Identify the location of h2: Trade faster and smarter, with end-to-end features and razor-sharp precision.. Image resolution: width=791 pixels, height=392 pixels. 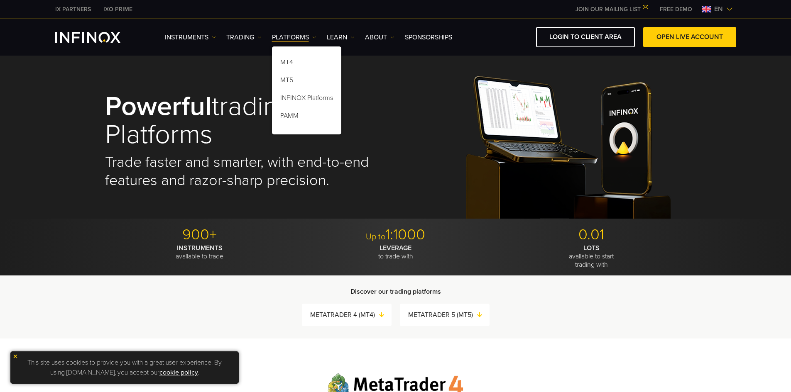
(244, 171).